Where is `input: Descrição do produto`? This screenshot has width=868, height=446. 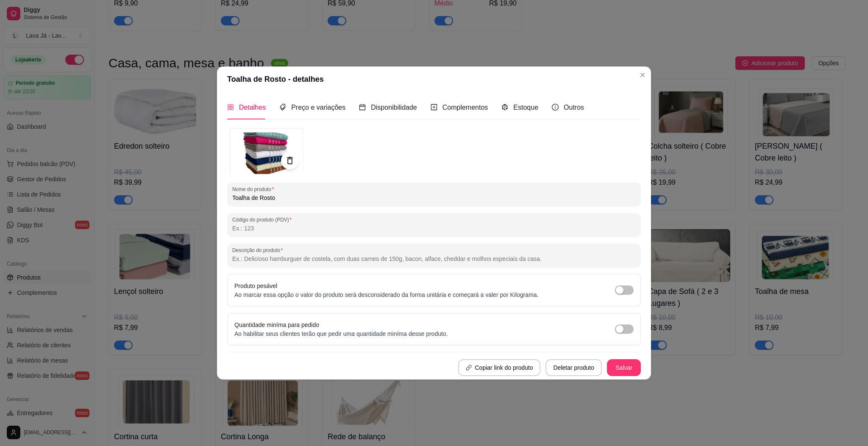
input: Descrição do produto is located at coordinates (434, 259).